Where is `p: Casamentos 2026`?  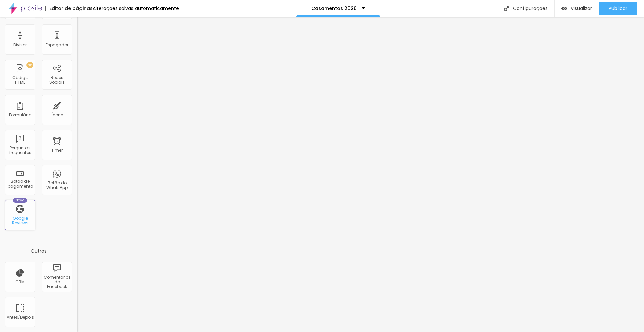
p: Casamentos 2026 is located at coordinates (334, 8).